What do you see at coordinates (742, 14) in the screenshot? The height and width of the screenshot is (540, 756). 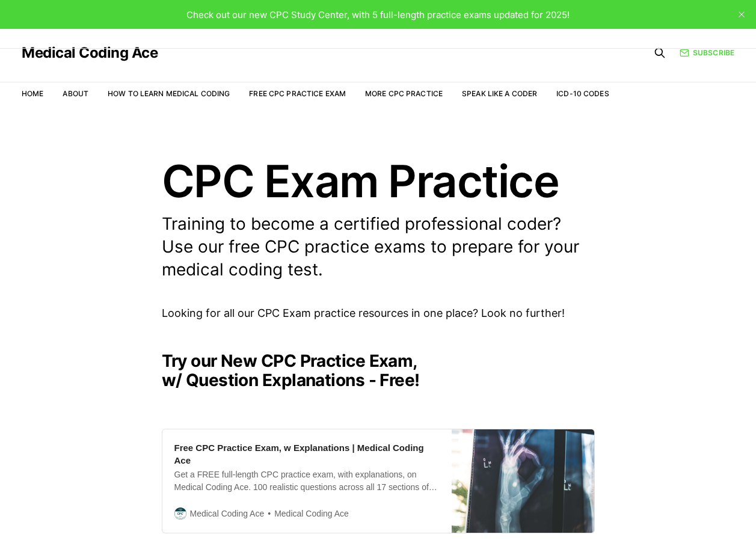 I see `button: close` at bounding box center [742, 14].